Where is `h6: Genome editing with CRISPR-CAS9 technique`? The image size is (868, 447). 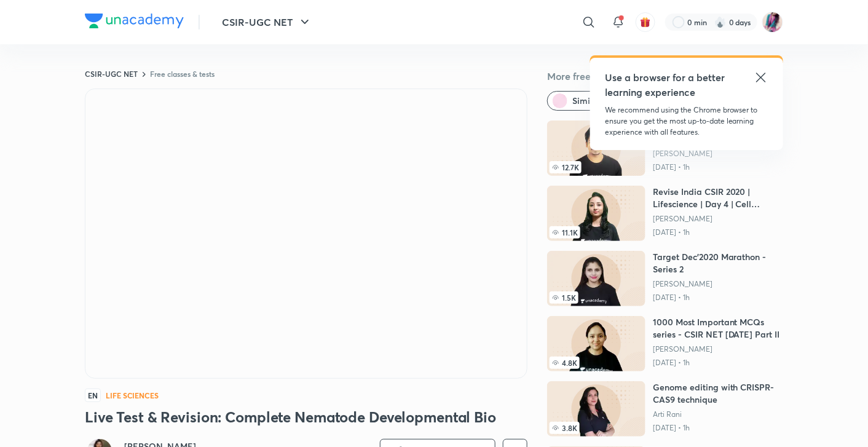
h6: Genome editing with CRISPR-CAS9 technique is located at coordinates (719, 394).